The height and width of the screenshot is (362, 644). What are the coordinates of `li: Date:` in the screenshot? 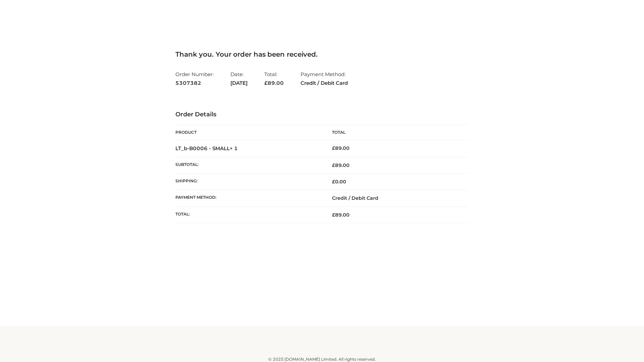 It's located at (239, 79).